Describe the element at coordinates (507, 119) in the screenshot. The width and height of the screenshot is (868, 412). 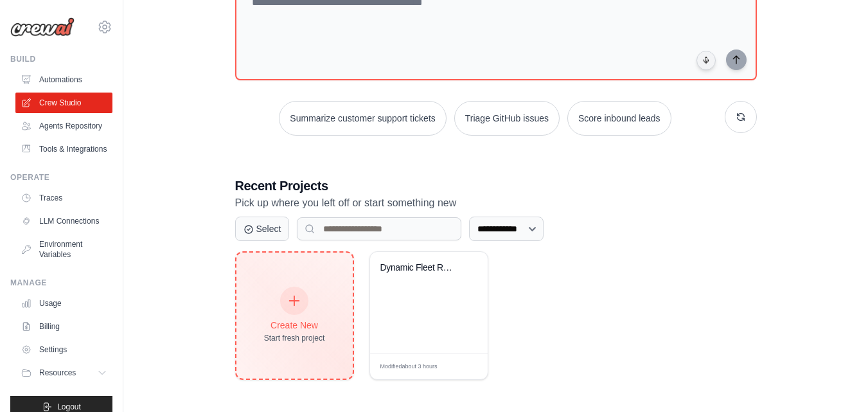
I see `button: Triage GitHub issues` at that location.